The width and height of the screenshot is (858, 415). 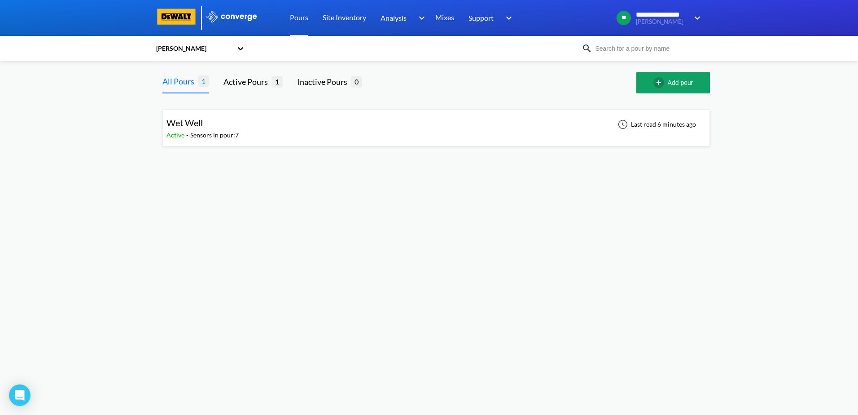 What do you see at coordinates (481, 18) in the screenshot?
I see `span: Support` at bounding box center [481, 18].